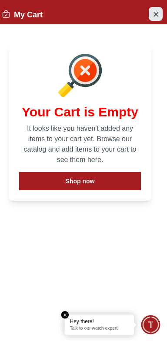 This screenshot has width=167, height=341. I want to click on h2: My Cart, so click(22, 15).